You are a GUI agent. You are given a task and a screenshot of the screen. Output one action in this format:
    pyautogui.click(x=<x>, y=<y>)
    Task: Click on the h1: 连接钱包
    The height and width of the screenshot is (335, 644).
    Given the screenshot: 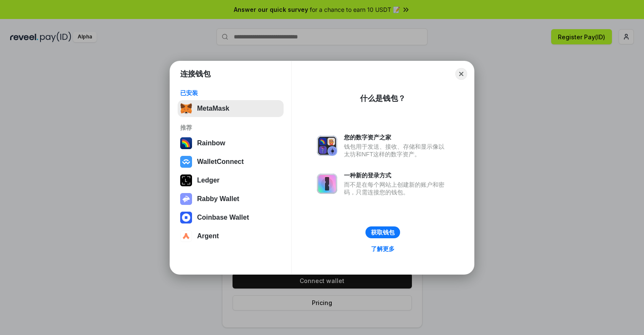 What is the action you would take?
    pyautogui.click(x=195, y=74)
    